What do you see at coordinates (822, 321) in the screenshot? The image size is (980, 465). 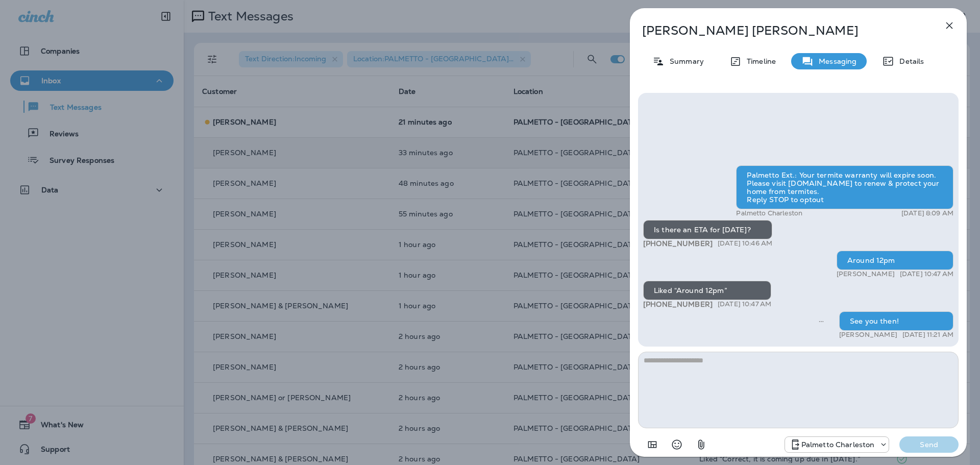 I see `span: Sent` at bounding box center [822, 321].